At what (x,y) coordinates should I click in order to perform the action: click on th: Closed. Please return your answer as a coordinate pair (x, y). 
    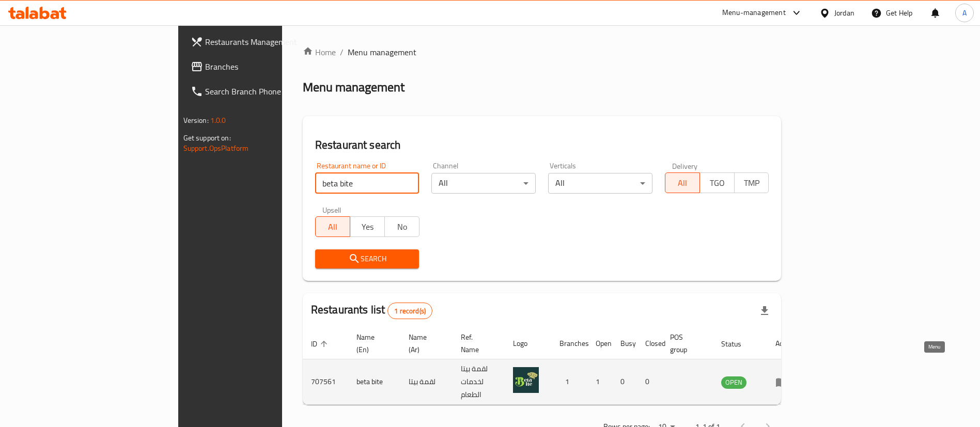
    Looking at the image, I should click on (649, 344).